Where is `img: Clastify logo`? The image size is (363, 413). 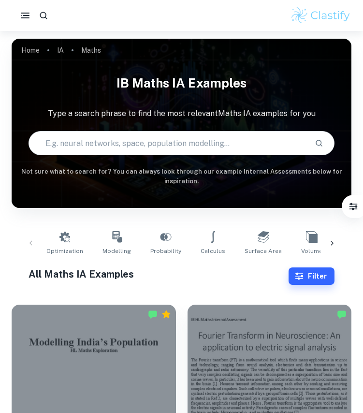 img: Clastify logo is located at coordinates (320, 15).